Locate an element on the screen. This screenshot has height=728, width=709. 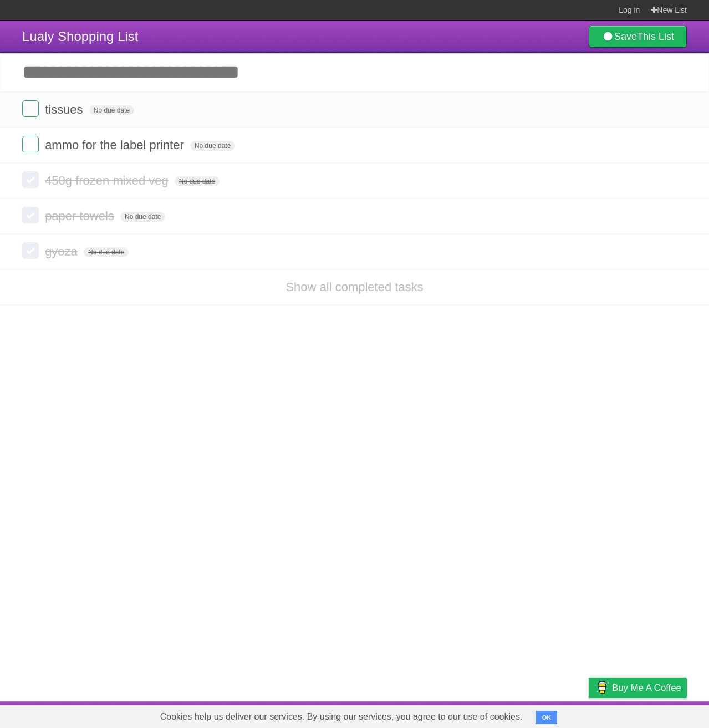
a: Show all completed tasks is located at coordinates (354, 286).